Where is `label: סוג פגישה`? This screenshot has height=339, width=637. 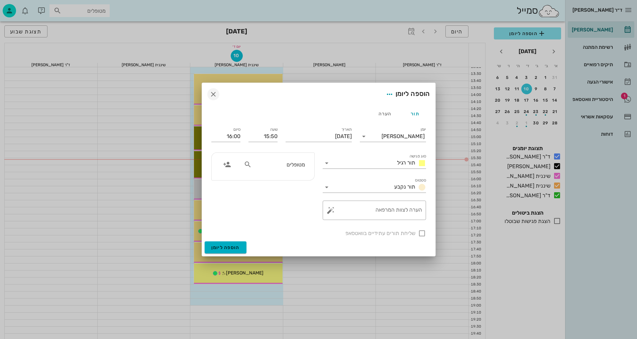 label: סוג פגישה is located at coordinates (418, 156).